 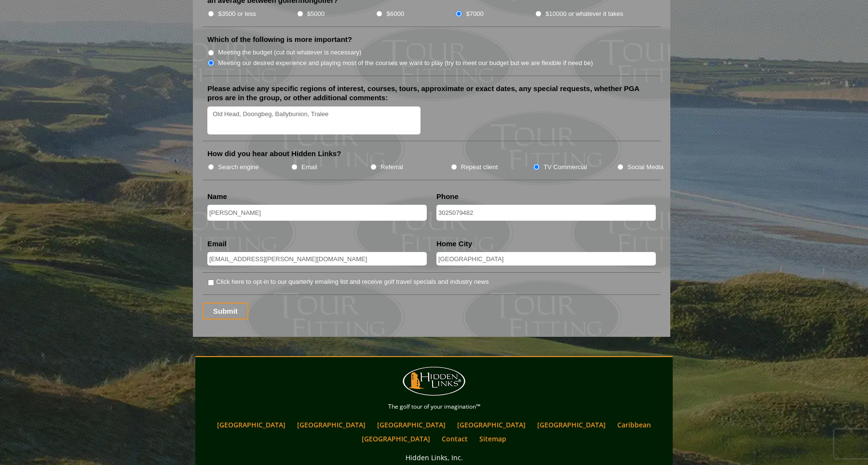 I want to click on label: Home City, so click(x=454, y=244).